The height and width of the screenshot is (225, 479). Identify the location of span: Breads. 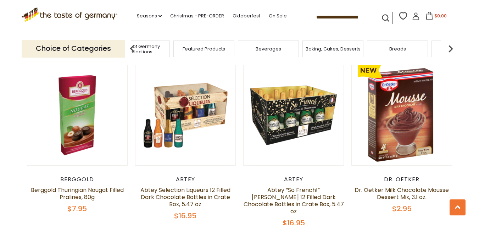
(398, 49).